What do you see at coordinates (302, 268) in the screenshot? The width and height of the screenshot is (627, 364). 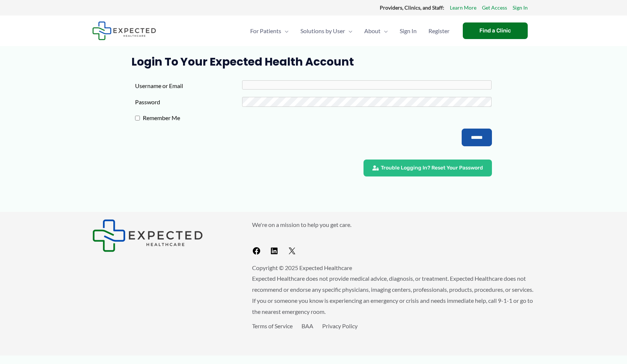 I see `span: Copyright © 2025 Expected Healthcare` at bounding box center [302, 268].